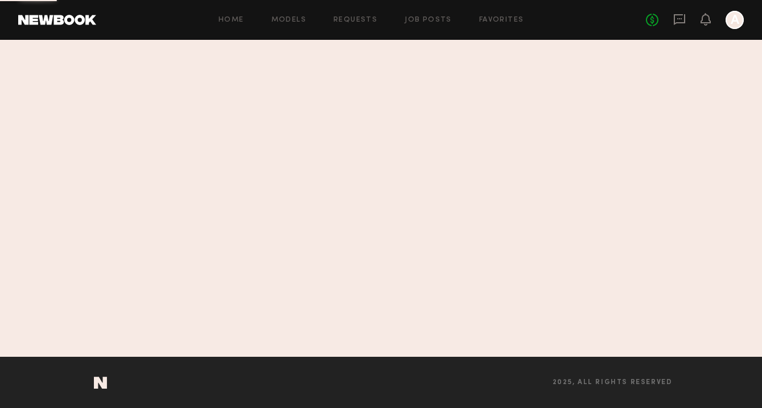  What do you see at coordinates (428, 20) in the screenshot?
I see `a: Job Posts` at bounding box center [428, 20].